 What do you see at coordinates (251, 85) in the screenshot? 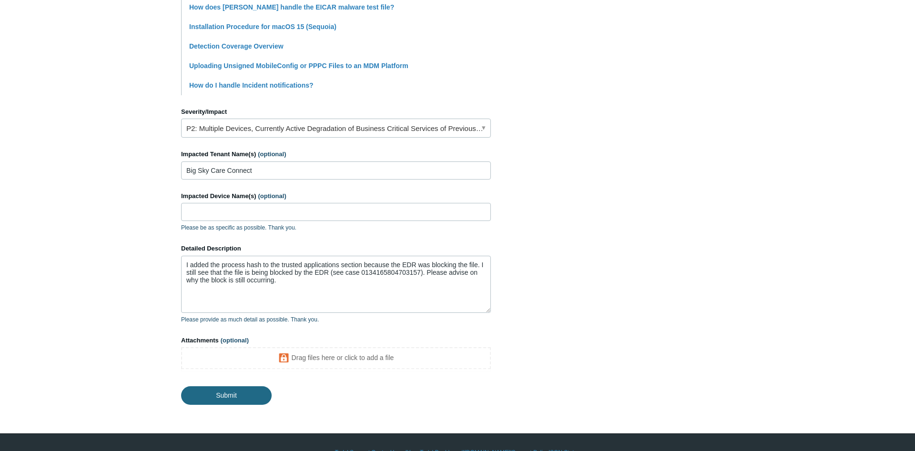
I see `a: How do I handle Incident notifications?` at bounding box center [251, 85].